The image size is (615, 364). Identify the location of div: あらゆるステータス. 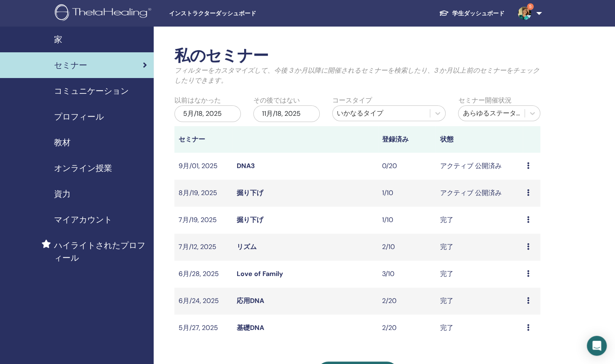
(491, 113).